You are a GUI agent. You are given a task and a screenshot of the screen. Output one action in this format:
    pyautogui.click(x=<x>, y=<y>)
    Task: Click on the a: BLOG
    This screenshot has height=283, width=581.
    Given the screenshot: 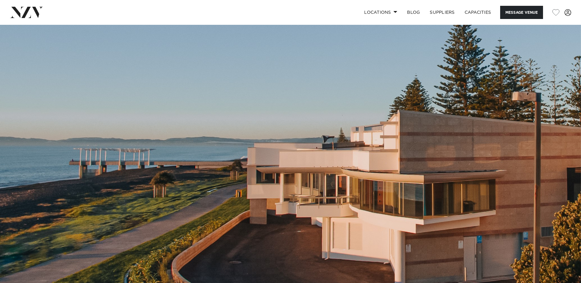 What is the action you would take?
    pyautogui.click(x=413, y=12)
    